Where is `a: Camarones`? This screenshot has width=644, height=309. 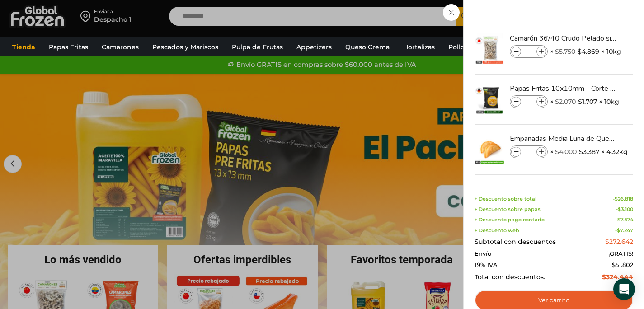 a: Camarones is located at coordinates (120, 47).